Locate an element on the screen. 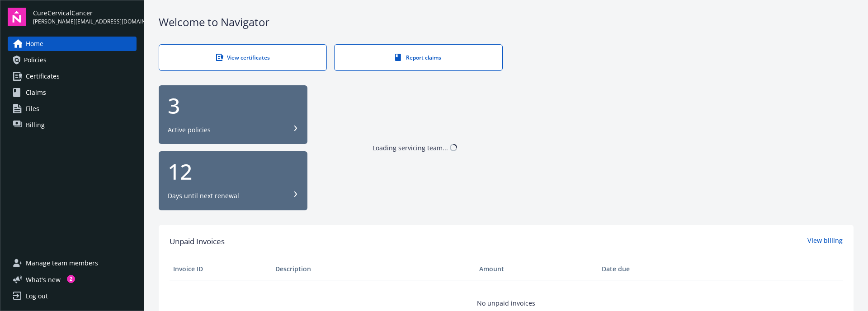 This screenshot has height=311, width=868. a: View billing is located at coordinates (825, 242).